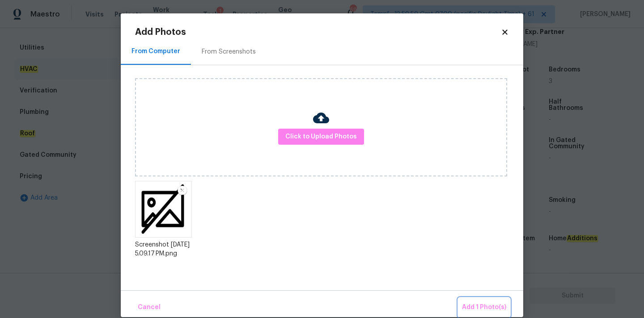 This screenshot has width=644, height=318. Describe the element at coordinates (321, 136) in the screenshot. I see `button: Click to Upload Photos` at that location.